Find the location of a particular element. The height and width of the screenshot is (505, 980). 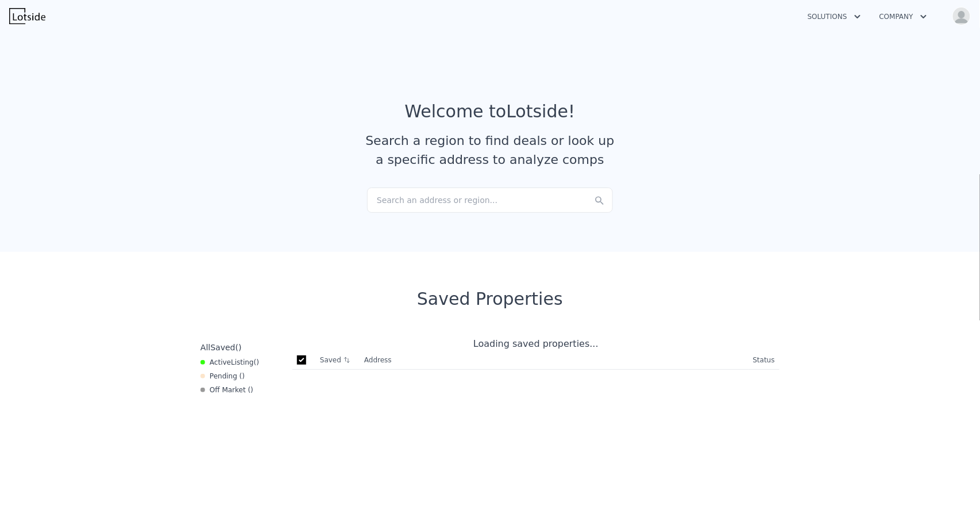

div: Off Market ( ) is located at coordinates (227, 390).